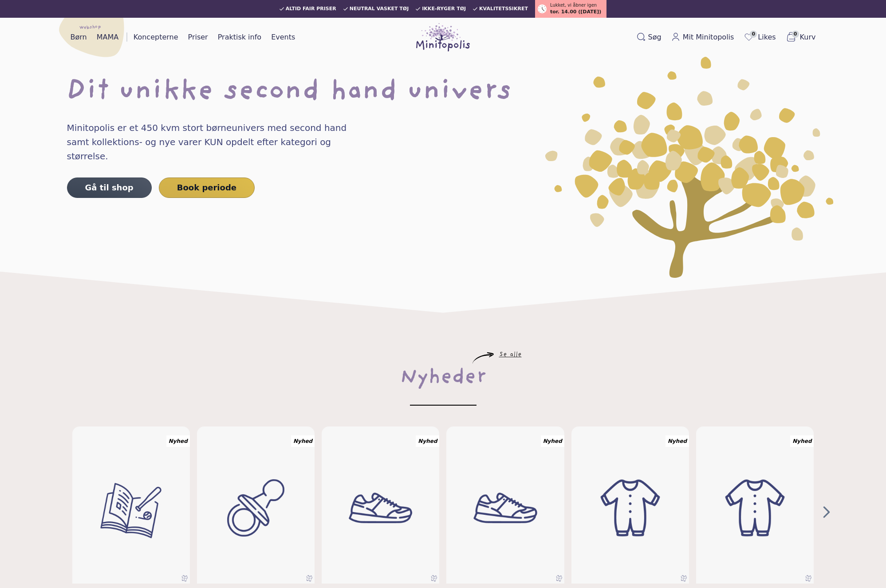 This screenshot has height=588, width=886. Describe the element at coordinates (311, 9) in the screenshot. I see `span: Altid fair priser` at that location.